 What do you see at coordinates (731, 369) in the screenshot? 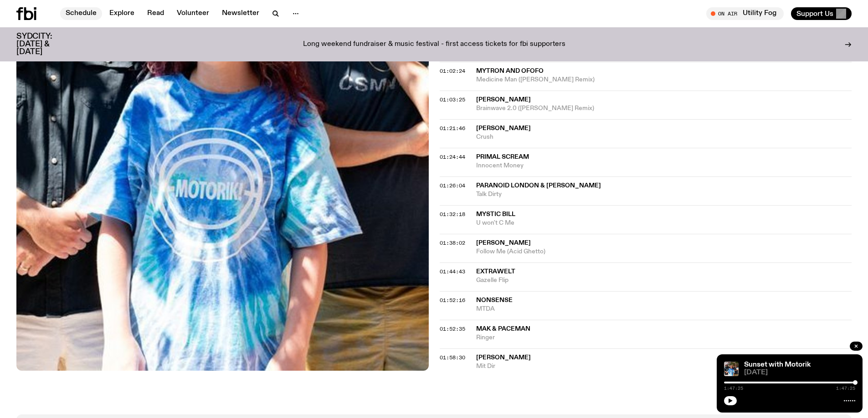
I see `a: Andrew, Reenie, and Pat stand in a row, smiling at the camera, in dappled light with a vine leafe...` at bounding box center [731, 369].